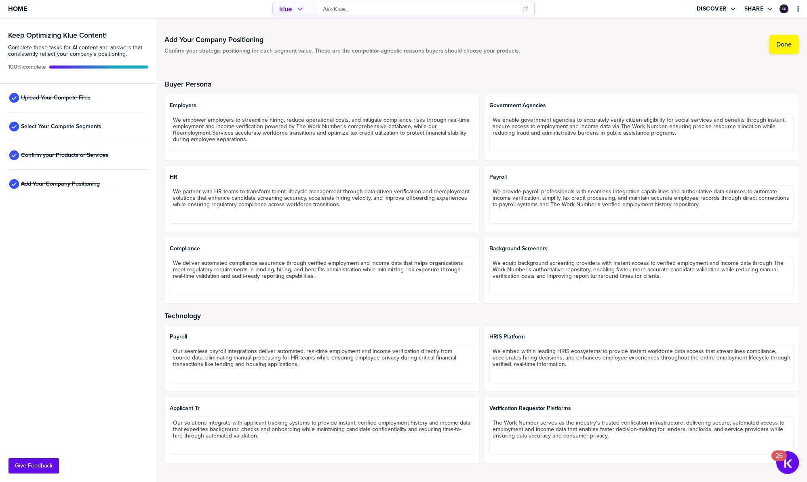 The width and height of the screenshot is (807, 482). Describe the element at coordinates (322, 105) in the screenshot. I see `span: Employers` at that location.